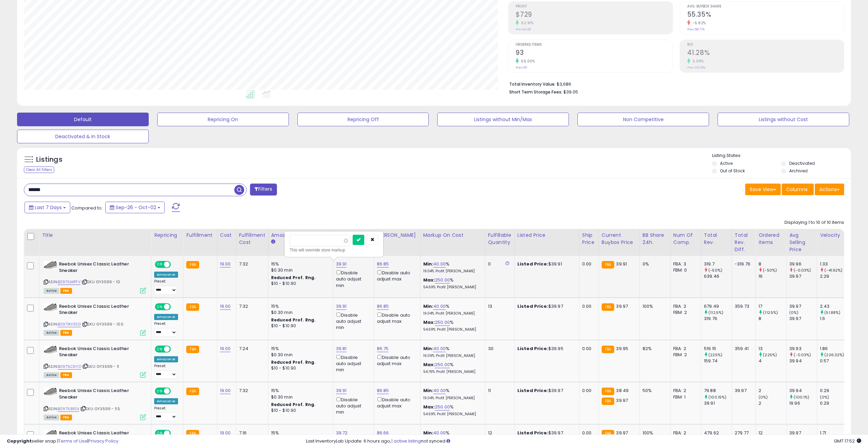 Image resolution: width=868 pixels, height=448 pixels. Describe the element at coordinates (500, 239) in the screenshot. I see `div: Fulfillable Quantity` at that location.